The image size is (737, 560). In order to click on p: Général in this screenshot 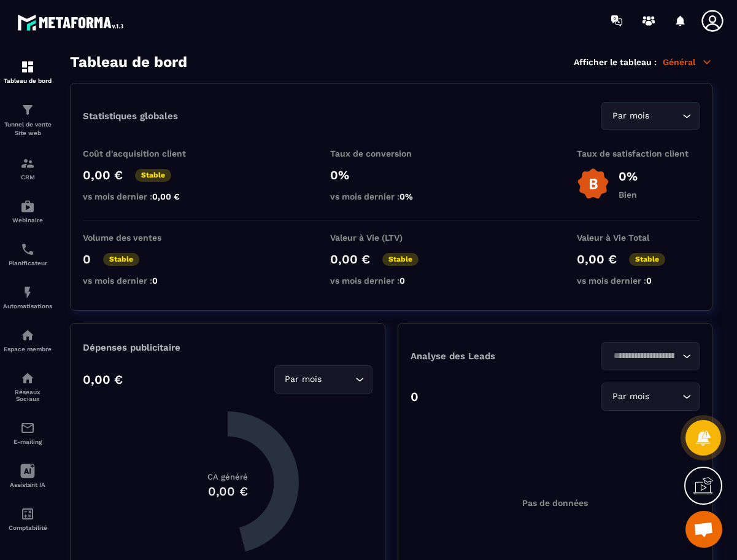, I will do `click(687, 62)`.